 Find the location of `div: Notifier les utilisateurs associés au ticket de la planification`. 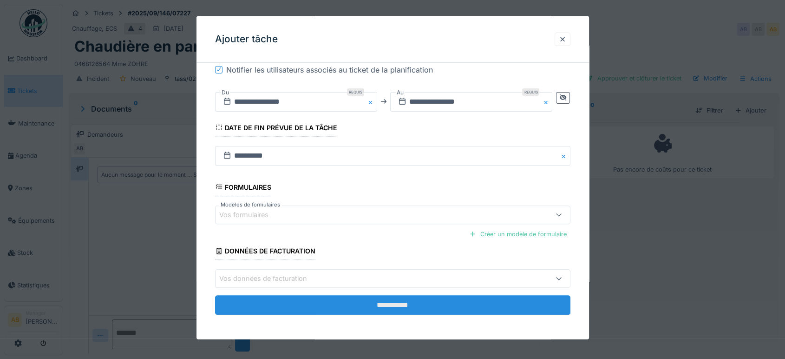

div: Notifier les utilisateurs associés au ticket de la planification is located at coordinates (329, 69).